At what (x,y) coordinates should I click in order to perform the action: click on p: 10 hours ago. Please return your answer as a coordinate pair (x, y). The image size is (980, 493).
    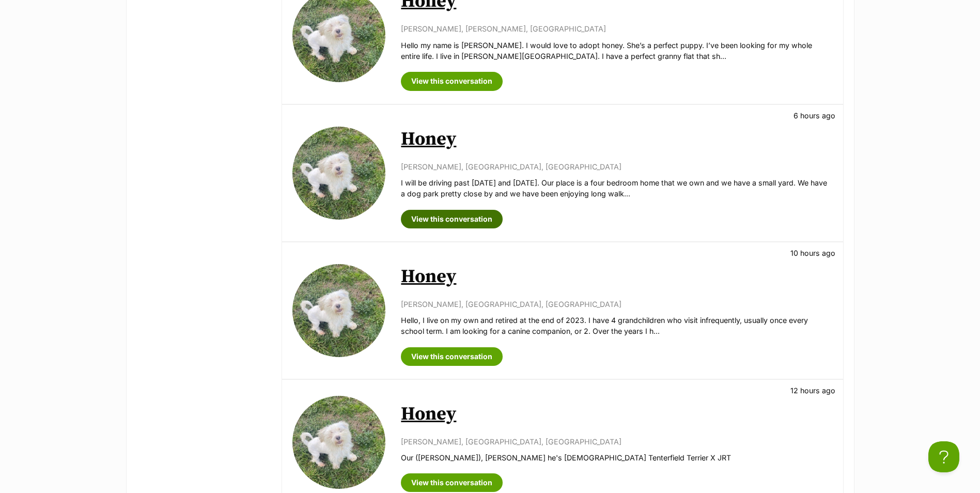
    Looking at the image, I should click on (813, 253).